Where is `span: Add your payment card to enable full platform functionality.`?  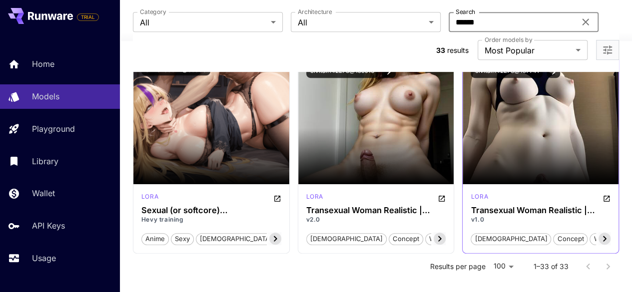 span: Add your payment card to enable full platform functionality. is located at coordinates (88, 17).